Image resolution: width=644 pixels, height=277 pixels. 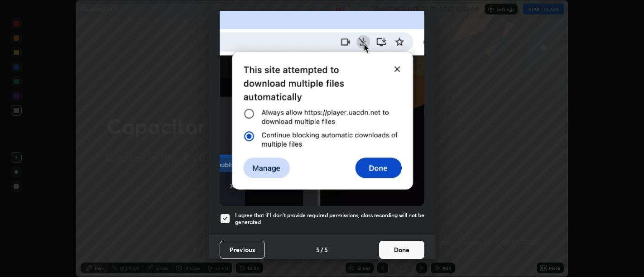 What do you see at coordinates (402, 250) in the screenshot?
I see `button: Done` at bounding box center [402, 250].